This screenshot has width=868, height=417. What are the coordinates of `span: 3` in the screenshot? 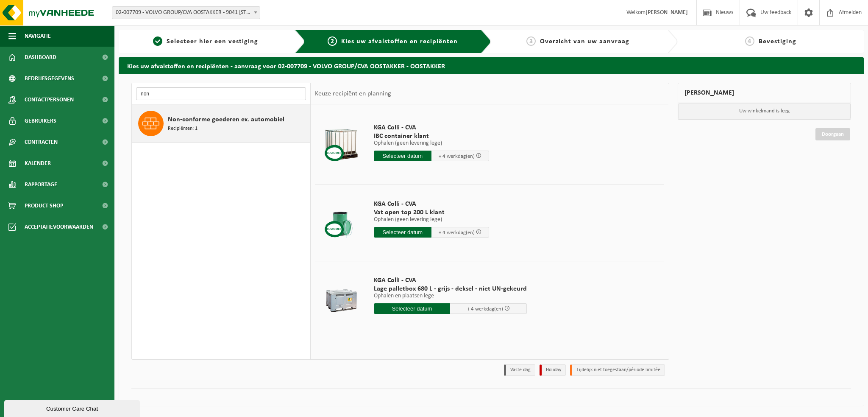 It's located at (531, 41).